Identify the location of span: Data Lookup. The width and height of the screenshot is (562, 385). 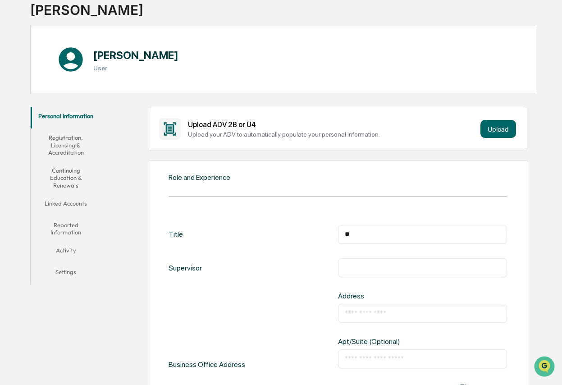
(37, 135).